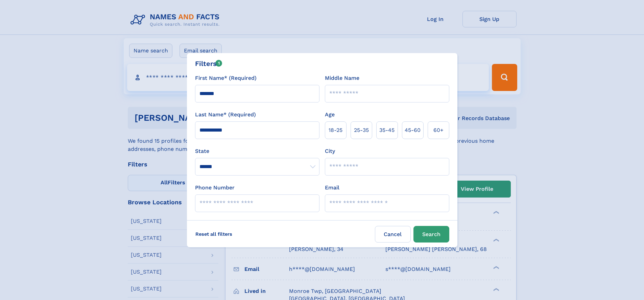  Describe the element at coordinates (257, 151) in the screenshot. I see `label: State` at that location.